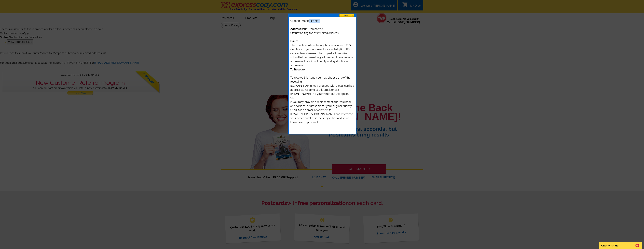 This screenshot has width=644, height=249. Describe the element at coordinates (296, 29) in the screenshot. I see `b: Address` at that location.